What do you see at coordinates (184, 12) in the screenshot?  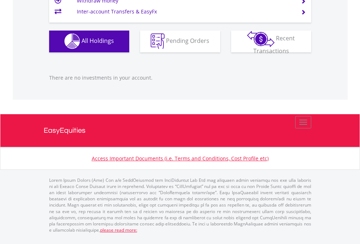 I see `td: Inter-account Transfers & EasyFx` at bounding box center [184, 12].